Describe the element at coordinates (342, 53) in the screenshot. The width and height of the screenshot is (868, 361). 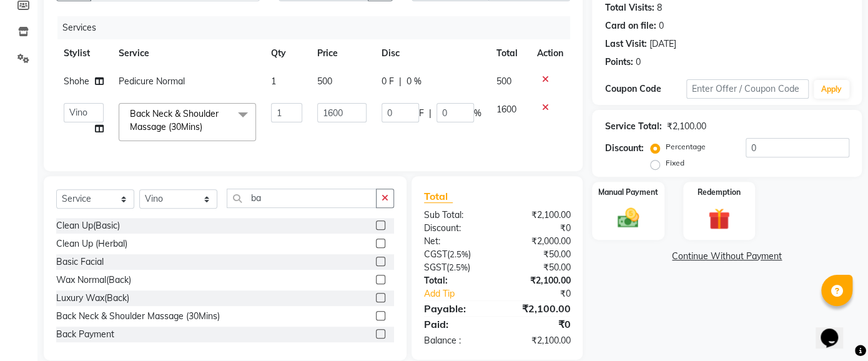
I see `th: Price` at that location.